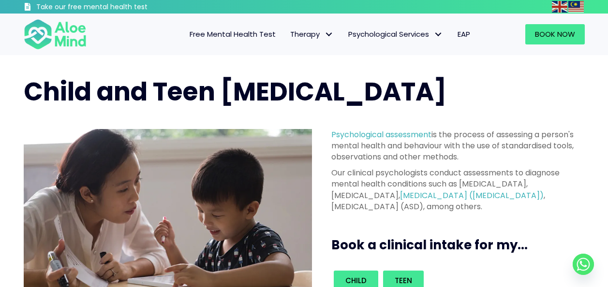 The image size is (608, 287). What do you see at coordinates (555, 34) in the screenshot?
I see `span: Book Now` at bounding box center [555, 34].